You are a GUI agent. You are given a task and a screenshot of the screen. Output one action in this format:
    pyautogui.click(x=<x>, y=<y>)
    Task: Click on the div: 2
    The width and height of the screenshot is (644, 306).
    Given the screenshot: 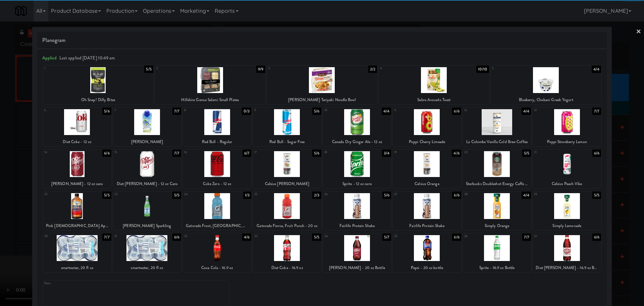 What is the action you would take?
    pyautogui.click(x=183, y=68)
    